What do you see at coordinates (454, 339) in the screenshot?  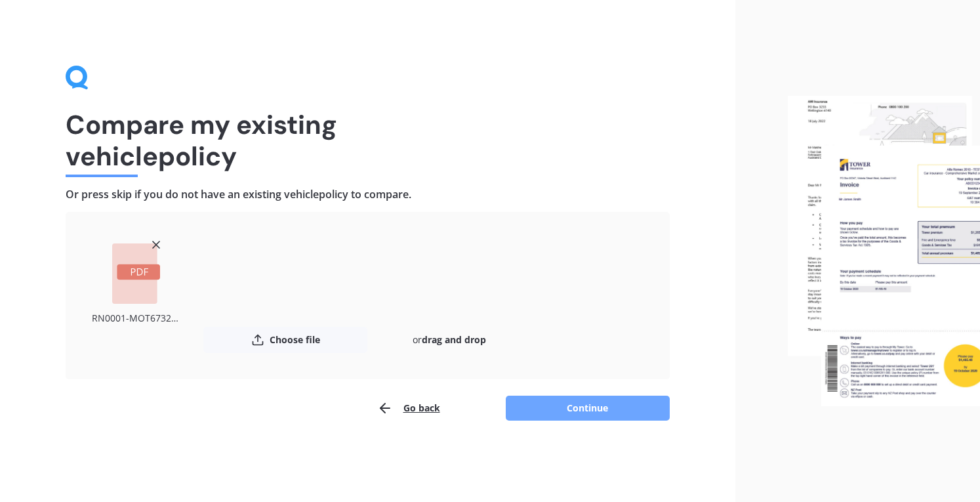 I see `b: drag and drop` at bounding box center [454, 339].